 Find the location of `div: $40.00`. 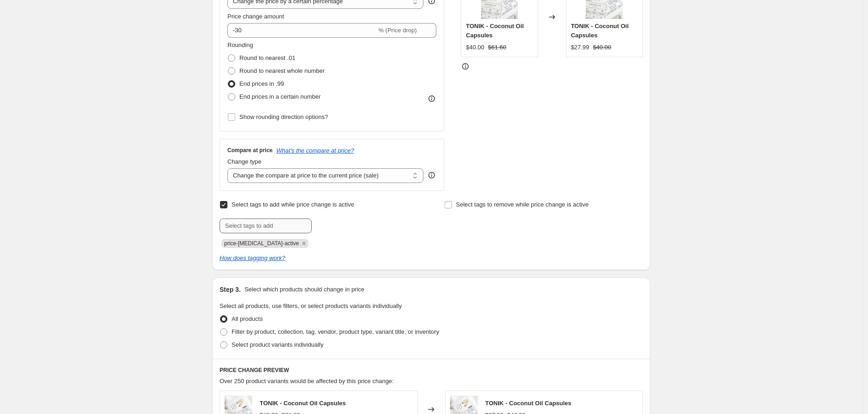

div: $40.00 is located at coordinates (475, 47).